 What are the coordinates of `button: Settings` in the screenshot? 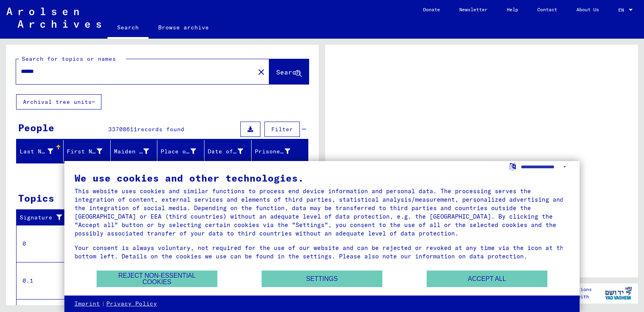 It's located at (322, 278).